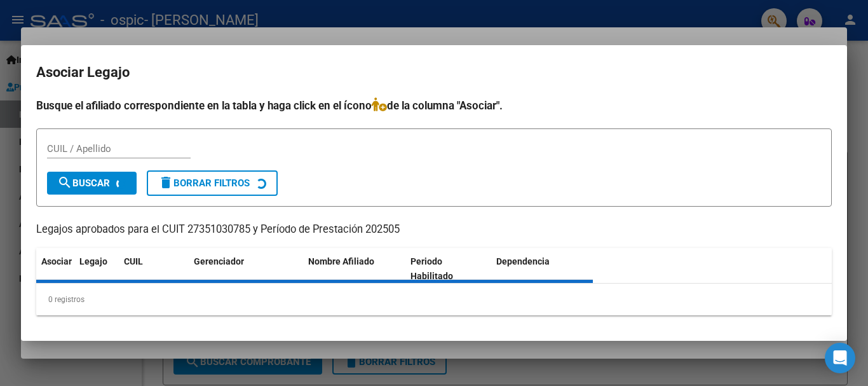 The image size is (868, 386). What do you see at coordinates (434, 105) in the screenshot?
I see `h4: Busque el afiliado correspondiente en la tabla y haga click en el ícono de la columna "Asociar".` at bounding box center [434, 105].